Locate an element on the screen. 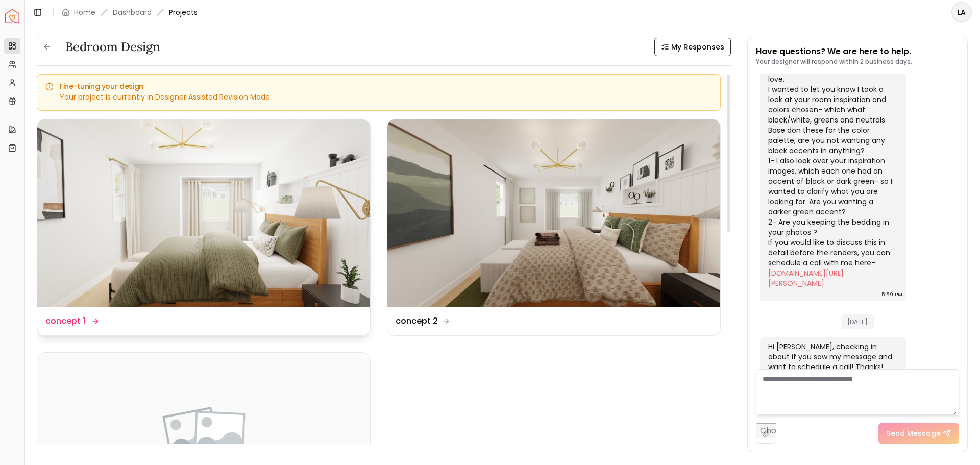  img: concept 1 is located at coordinates (203, 213).